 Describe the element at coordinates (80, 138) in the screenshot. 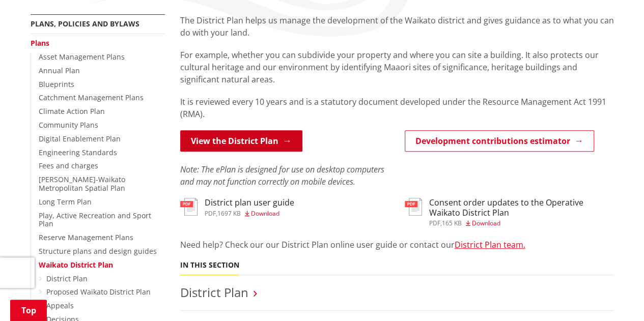

I see `a: Digital Enablement Plan` at that location.